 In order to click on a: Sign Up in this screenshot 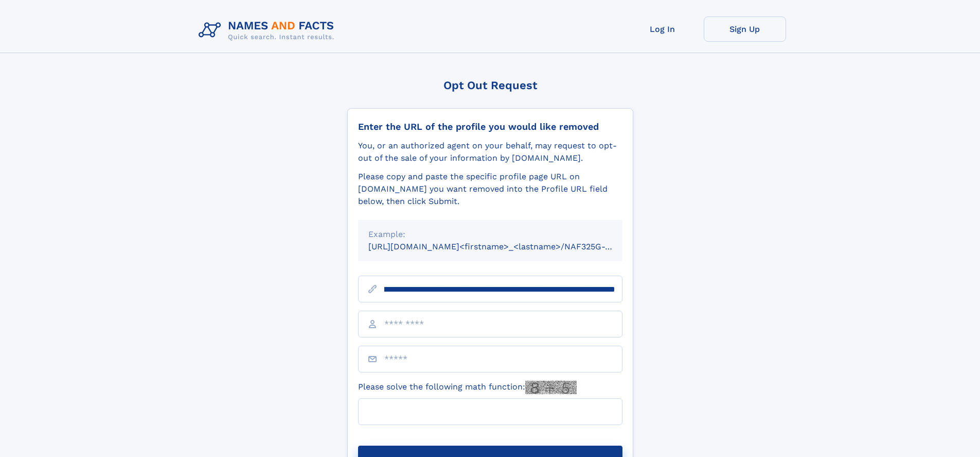, I will do `click(745, 29)`.